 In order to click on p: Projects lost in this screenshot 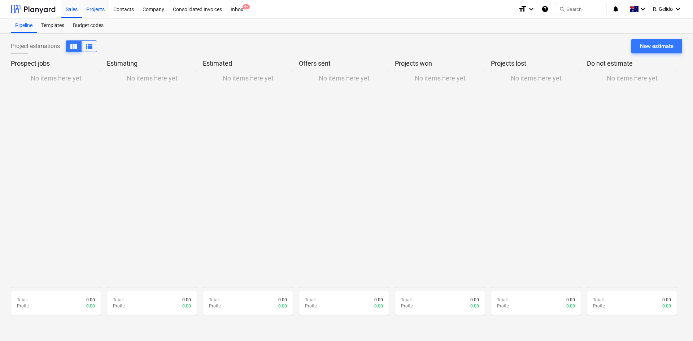, I will do `click(534, 64)`.